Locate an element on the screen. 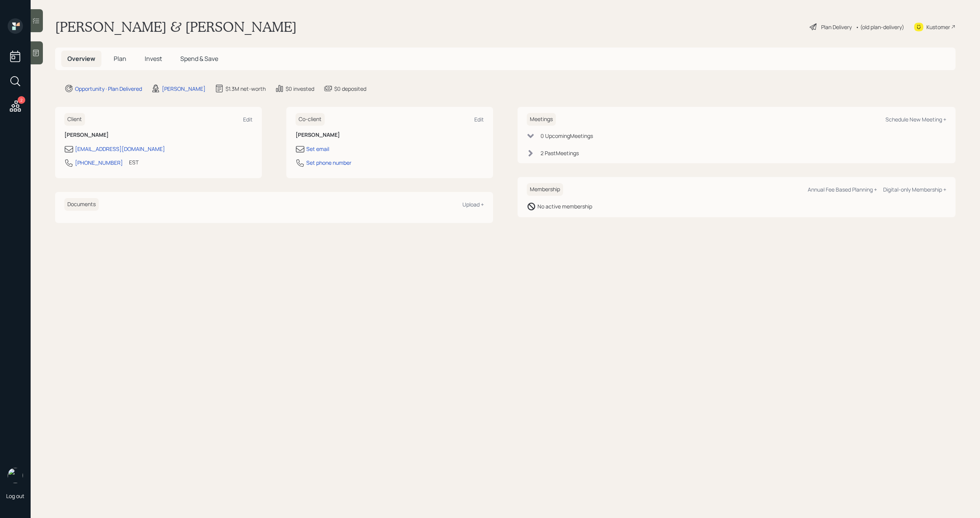  div: Log out is located at coordinates (15, 496).